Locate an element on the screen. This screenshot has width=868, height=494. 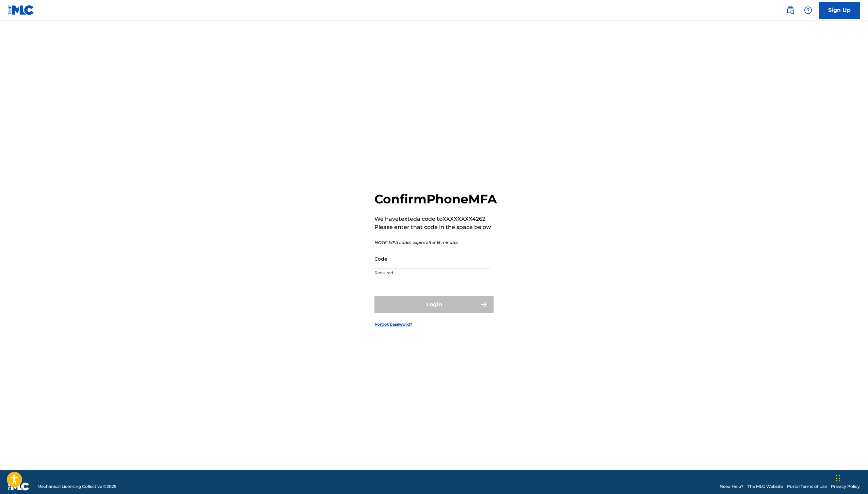
h2: Confirm Phone MFA is located at coordinates (436, 199).